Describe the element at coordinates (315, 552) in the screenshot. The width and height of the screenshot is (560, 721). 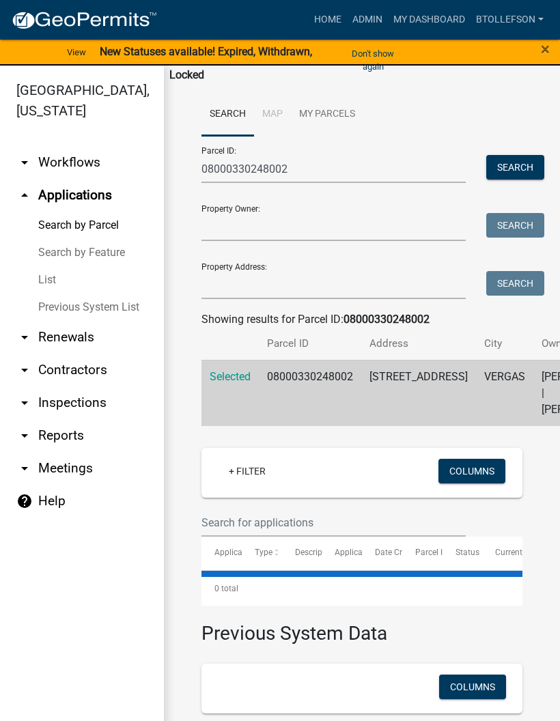
I see `span: Description` at that location.